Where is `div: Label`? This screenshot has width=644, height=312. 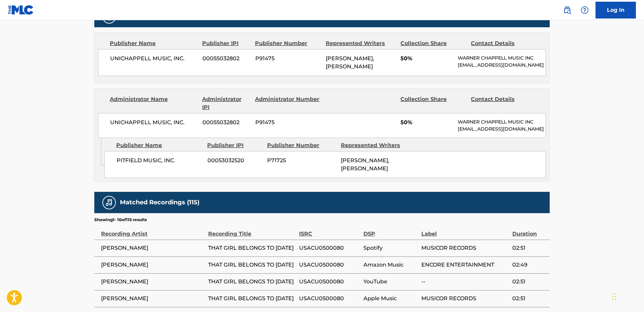 div: Label is located at coordinates (465, 230).